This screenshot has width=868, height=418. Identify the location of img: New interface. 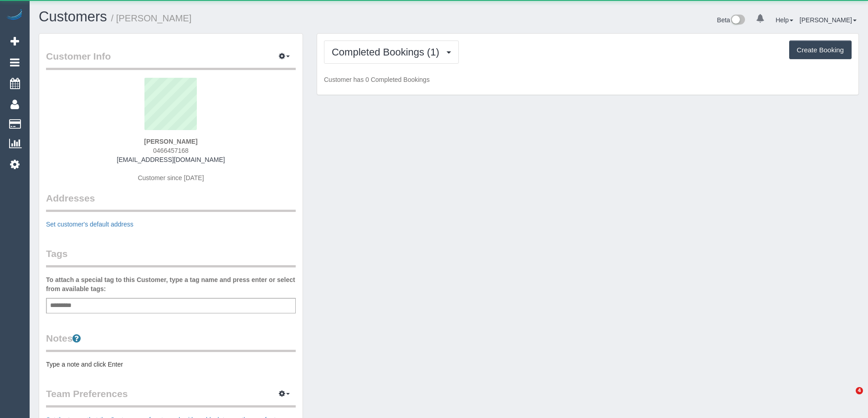
(737, 21).